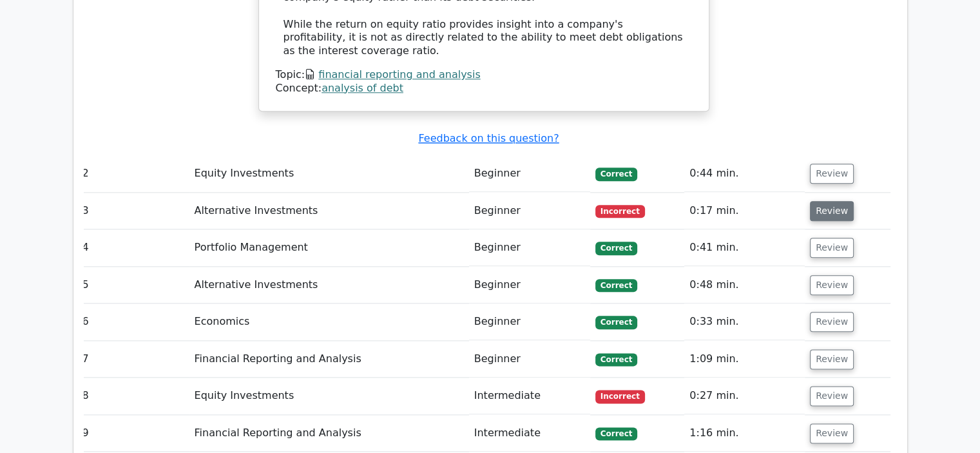 This screenshot has width=980, height=453. I want to click on td: 0:48 min., so click(745, 285).